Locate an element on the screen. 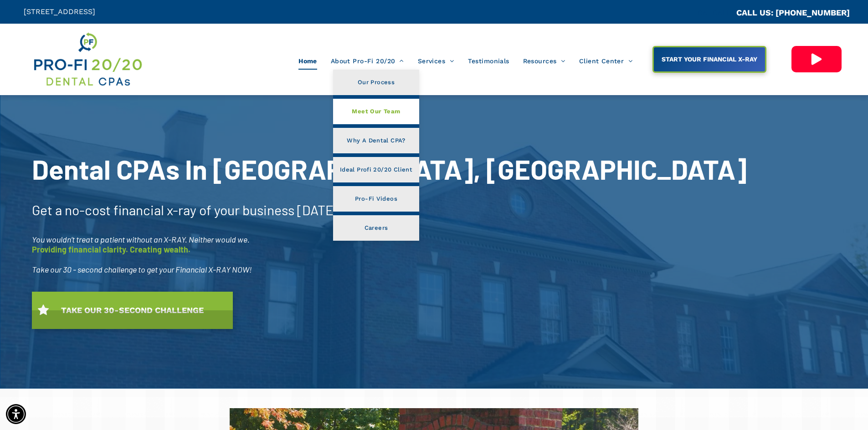 The image size is (868, 430). span: Providing financial clarity. Creating wealth. is located at coordinates (111, 249).